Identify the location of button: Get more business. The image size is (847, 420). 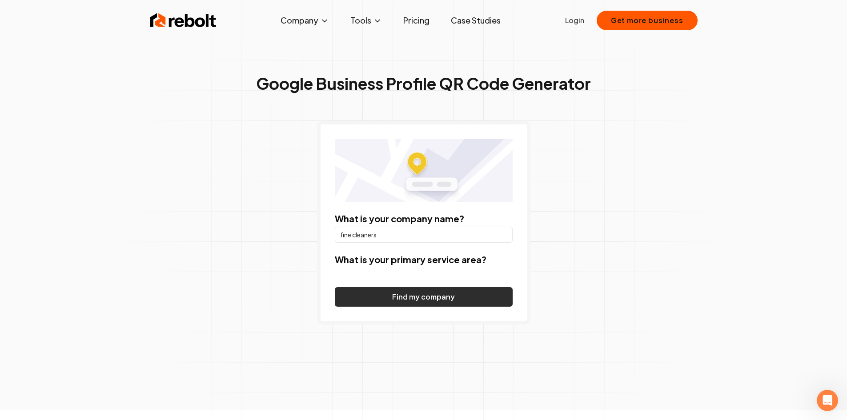
(647, 20).